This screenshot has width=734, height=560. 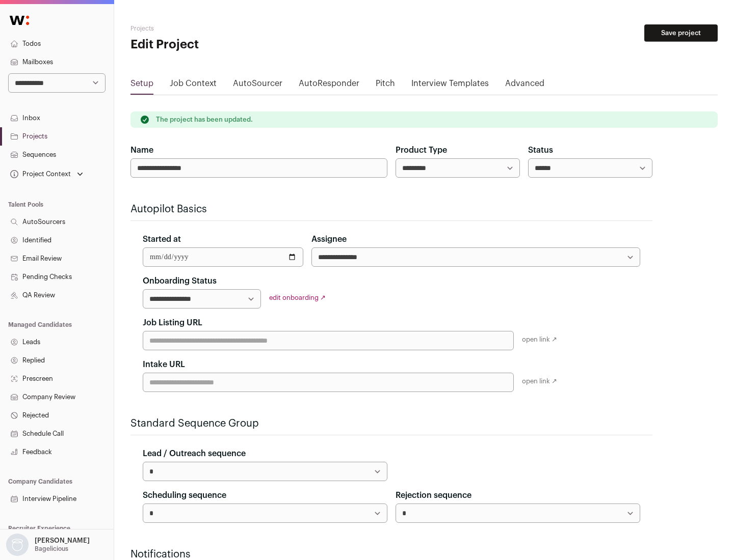 What do you see at coordinates (20, 20) in the screenshot?
I see `img: Wellfound` at bounding box center [20, 20].